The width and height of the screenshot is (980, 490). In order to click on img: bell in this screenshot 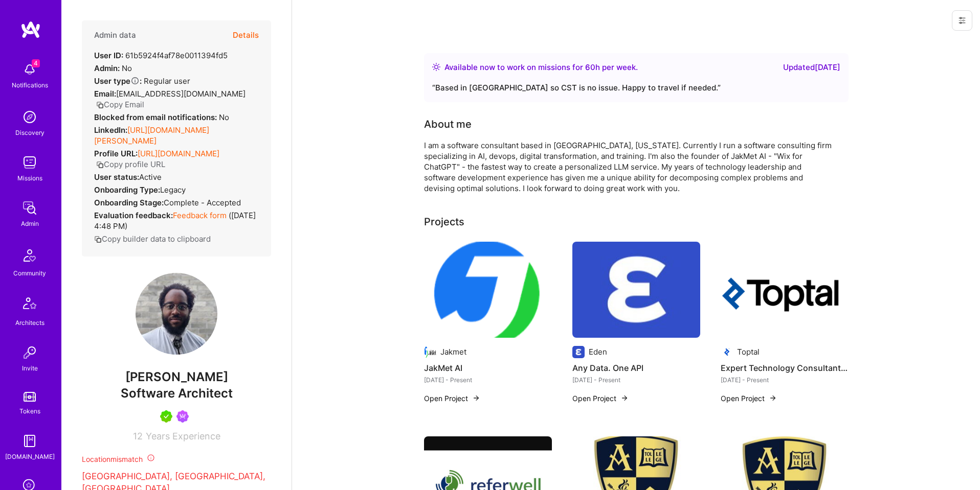, I will do `click(29, 70)`.